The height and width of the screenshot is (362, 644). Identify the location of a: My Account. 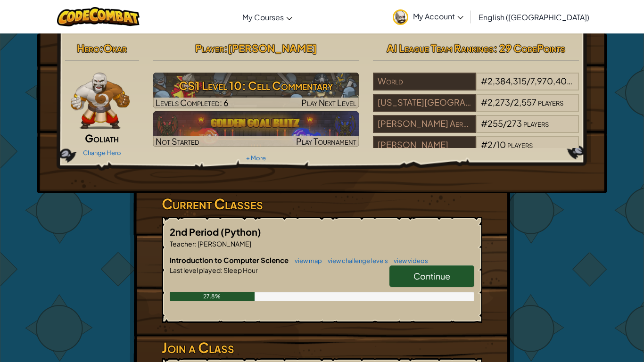
(429, 16).